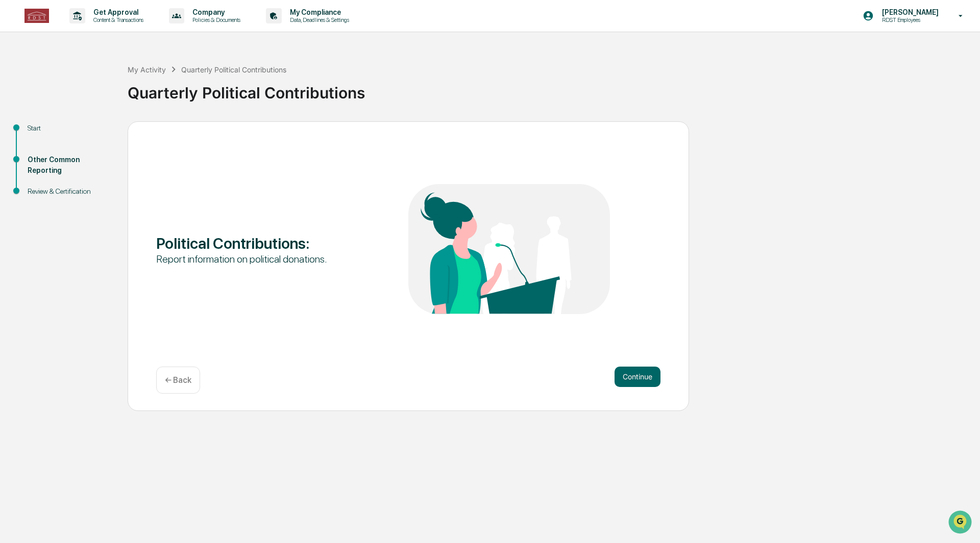 This screenshot has height=543, width=980. Describe the element at coordinates (82, 92) in the screenshot. I see `div: We're available if you need us!` at that location.